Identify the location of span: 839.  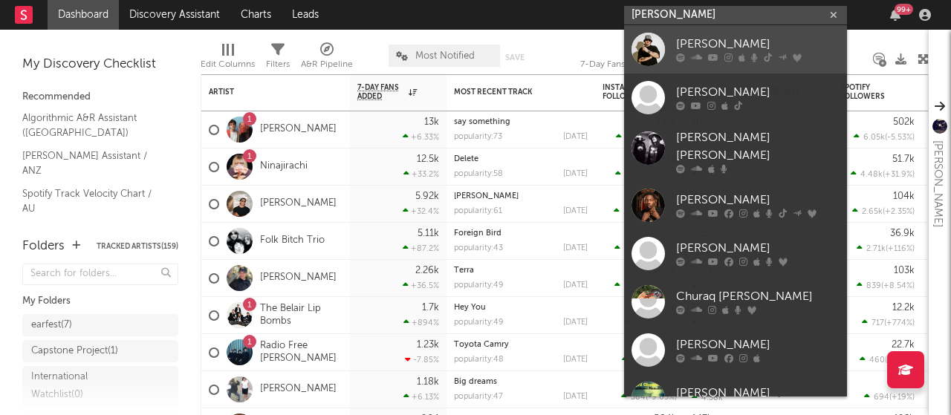
(874, 286).